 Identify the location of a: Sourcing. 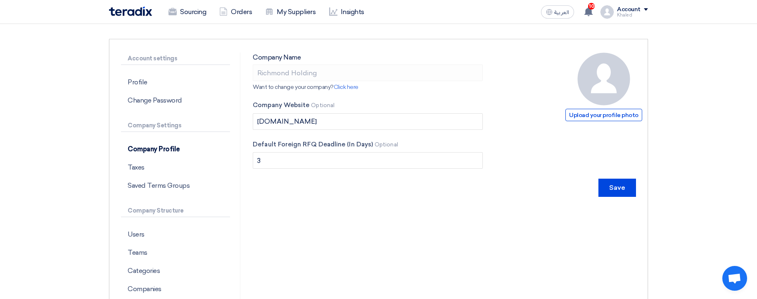
(187, 12).